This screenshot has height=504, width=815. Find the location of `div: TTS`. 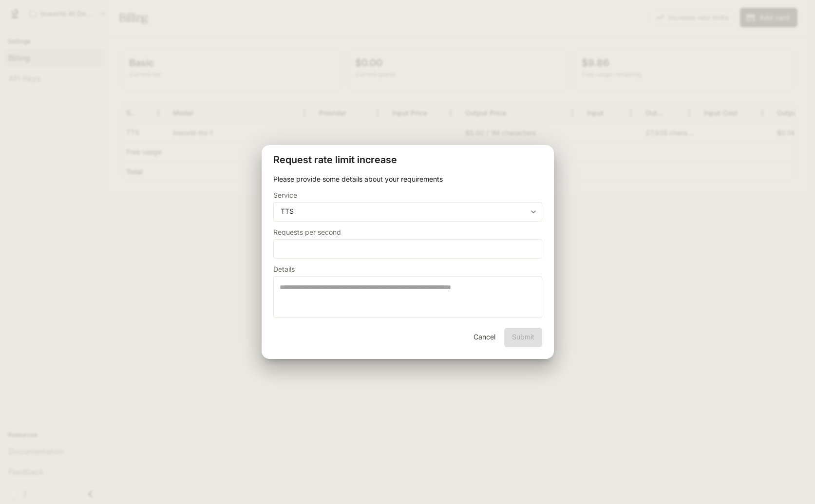

div: TTS is located at coordinates (408, 212).